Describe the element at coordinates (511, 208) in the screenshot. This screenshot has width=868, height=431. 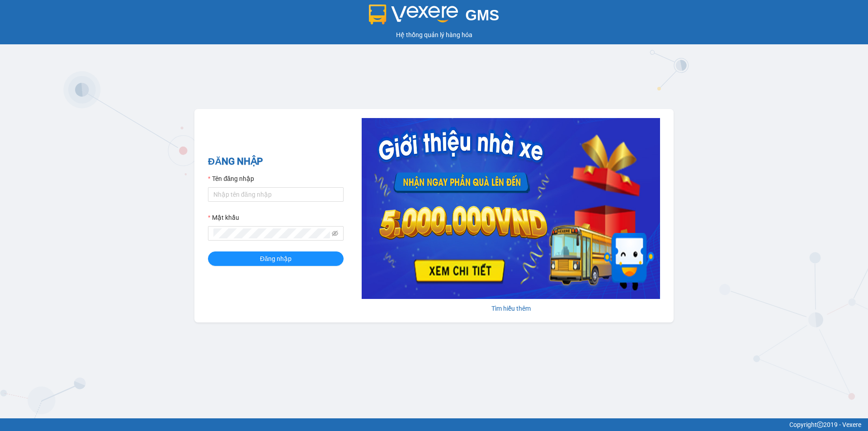
I see `img: banner-0` at that location.